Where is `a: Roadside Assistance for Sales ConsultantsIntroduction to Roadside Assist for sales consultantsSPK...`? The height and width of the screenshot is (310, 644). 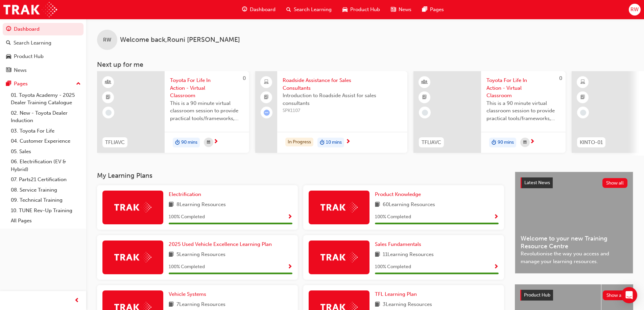
a: Roadside Assistance for Sales ConsultantsIntroduction to Roadside Assist for sales consultantsSPK... is located at coordinates (331, 112).